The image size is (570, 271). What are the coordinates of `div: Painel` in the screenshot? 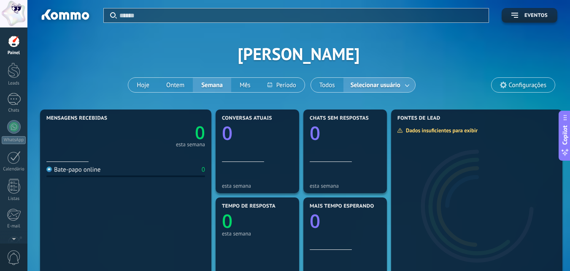 It's located at (14, 53).